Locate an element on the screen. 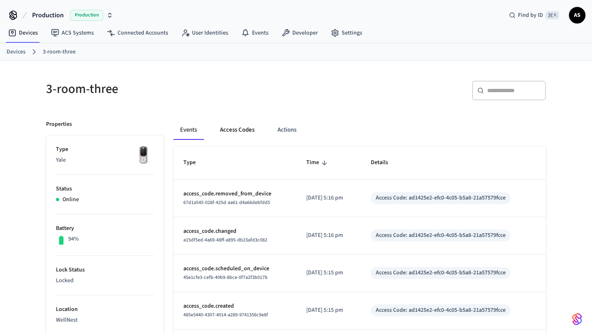 Image resolution: width=592 pixels, height=334 pixels. p: WellNest is located at coordinates (105, 320).